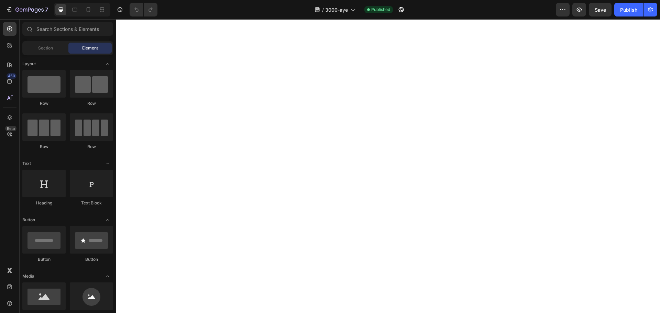 The height and width of the screenshot is (313, 660). Describe the element at coordinates (46, 10) in the screenshot. I see `p: 7` at that location.